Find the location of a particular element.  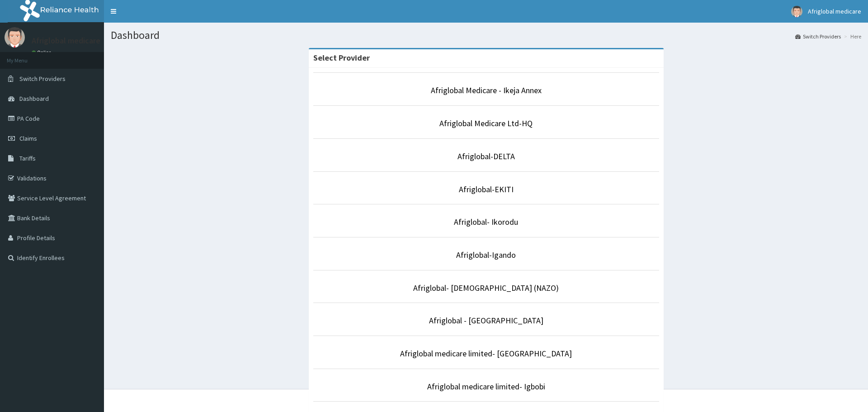

a: Afriglobal Medicare - Ikeja Annex is located at coordinates (486, 90).